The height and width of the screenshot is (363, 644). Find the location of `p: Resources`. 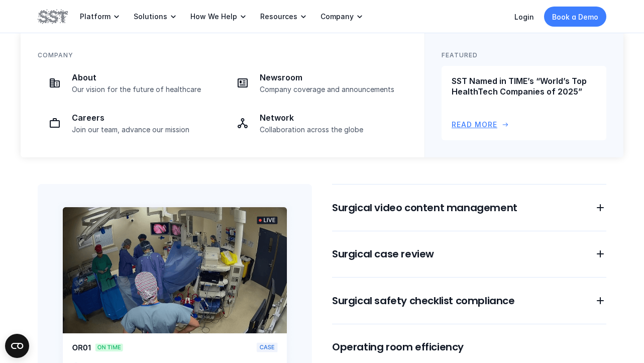

p: Resources is located at coordinates (279, 16).